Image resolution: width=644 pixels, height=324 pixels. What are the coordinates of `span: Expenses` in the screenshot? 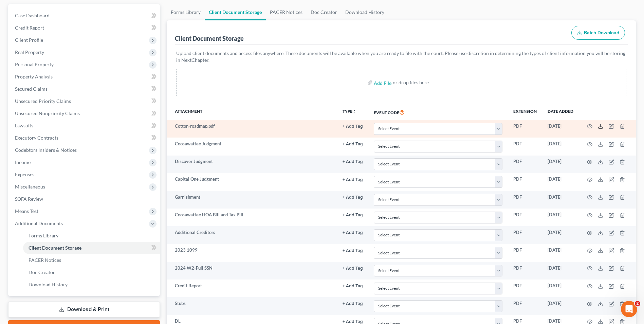 It's located at (24, 175).